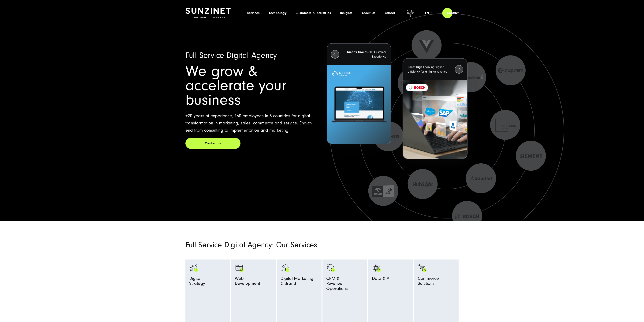 This screenshot has width=644, height=322. I want to click on a: Contact us, so click(213, 143).